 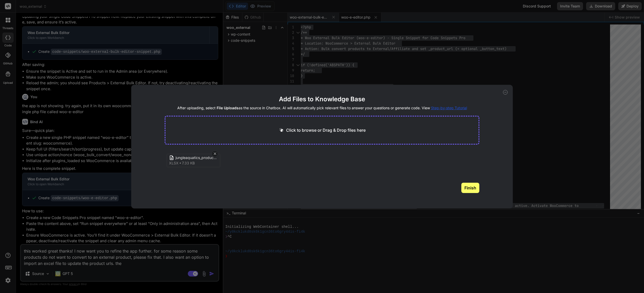 I want to click on button: Finish, so click(x=470, y=188).